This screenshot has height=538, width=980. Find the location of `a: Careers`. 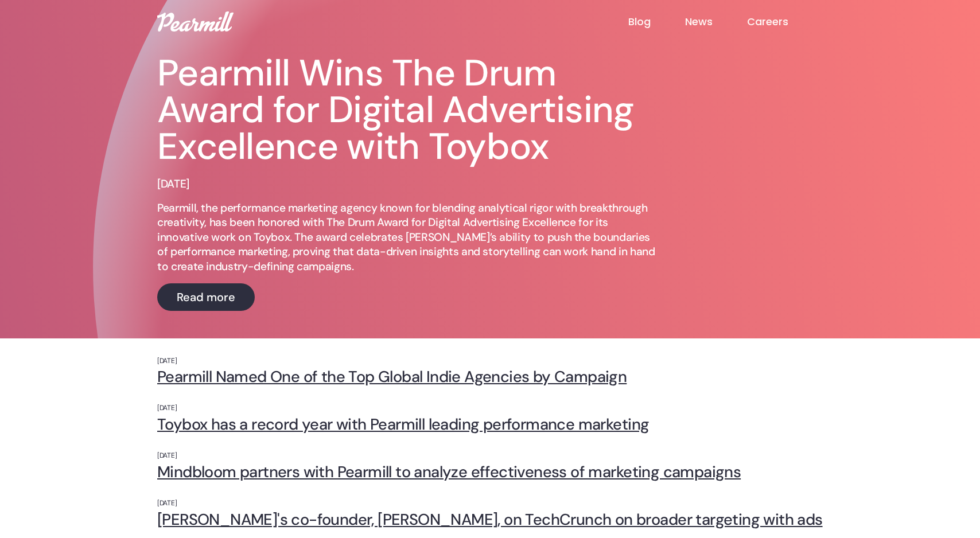

a: Careers is located at coordinates (786, 22).